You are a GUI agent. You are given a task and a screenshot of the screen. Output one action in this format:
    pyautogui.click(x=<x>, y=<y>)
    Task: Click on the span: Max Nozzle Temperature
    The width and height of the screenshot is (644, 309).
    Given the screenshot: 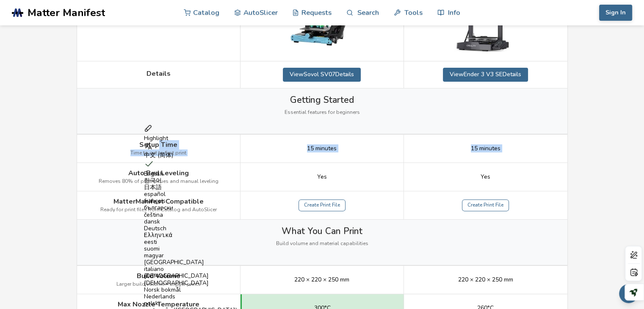 What is the action you would take?
    pyautogui.click(x=158, y=304)
    